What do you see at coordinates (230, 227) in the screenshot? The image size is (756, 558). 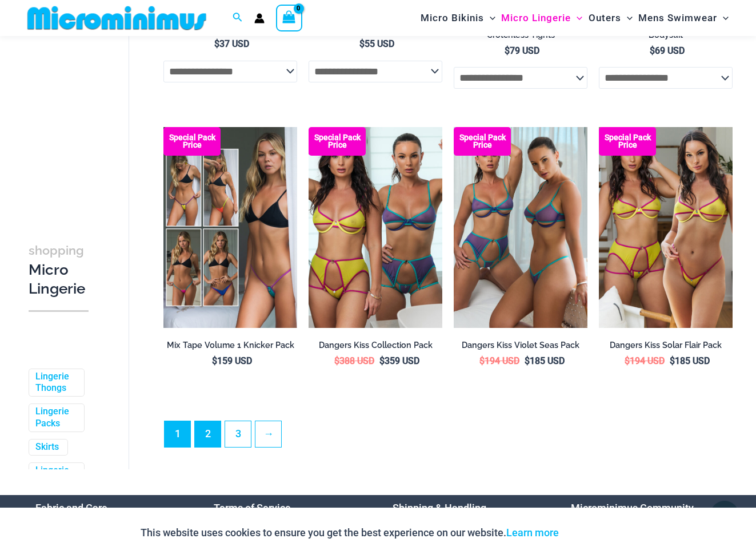 I see `a: Pack F Pack BPack B` at bounding box center [230, 227].